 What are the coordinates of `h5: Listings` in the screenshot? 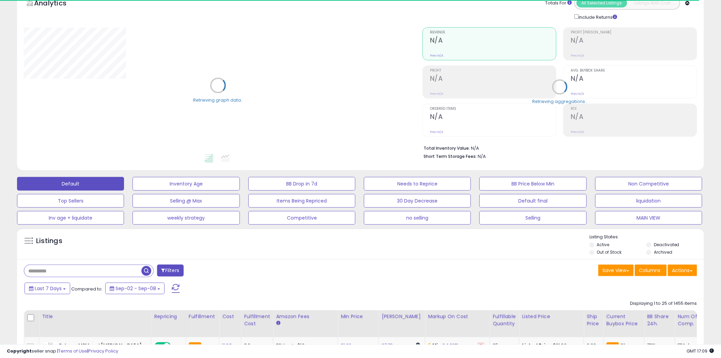 It's located at (49, 241).